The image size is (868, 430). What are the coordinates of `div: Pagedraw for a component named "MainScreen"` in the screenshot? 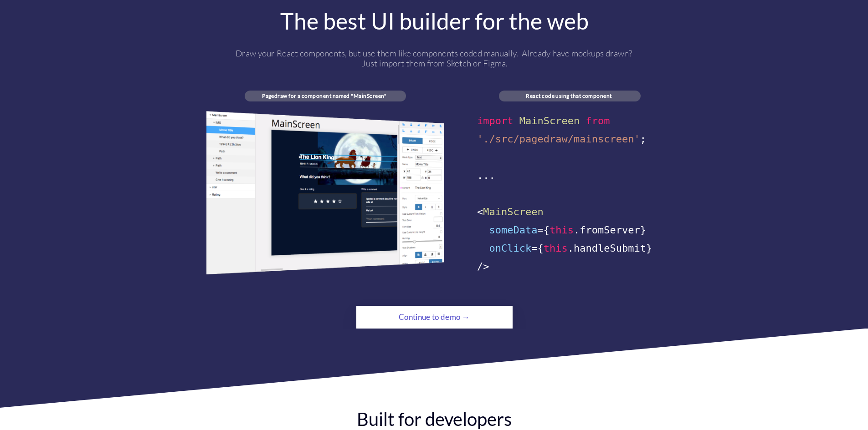 It's located at (325, 96).